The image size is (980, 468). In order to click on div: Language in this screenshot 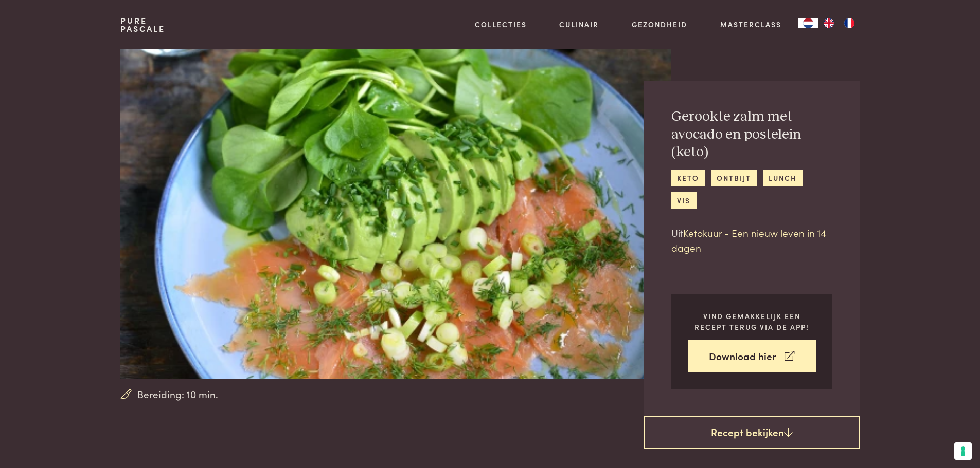, I will do `click(808, 23)`.